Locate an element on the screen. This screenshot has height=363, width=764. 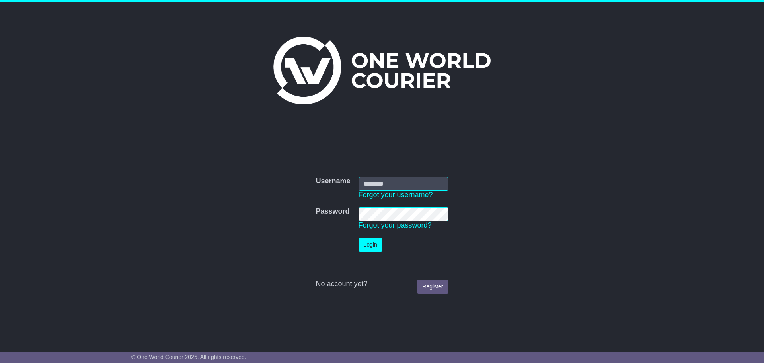
a: Register is located at coordinates (433, 286).